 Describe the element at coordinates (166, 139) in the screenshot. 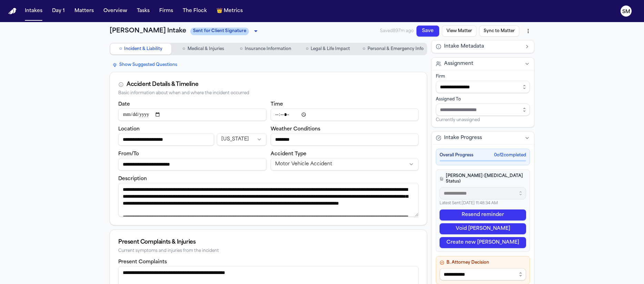

I see `input: Incident location` at that location.